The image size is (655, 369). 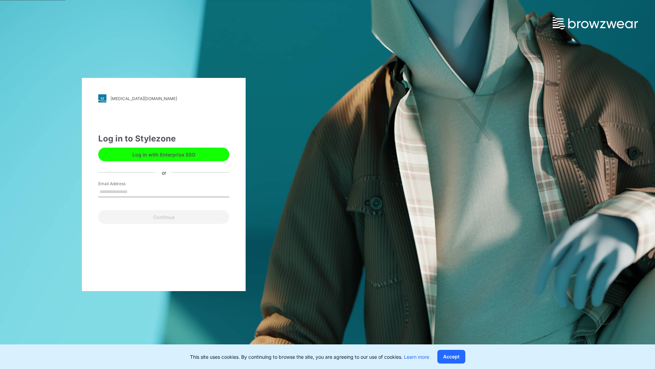 What do you see at coordinates (417, 356) in the screenshot?
I see `a: Learn more` at bounding box center [417, 356].